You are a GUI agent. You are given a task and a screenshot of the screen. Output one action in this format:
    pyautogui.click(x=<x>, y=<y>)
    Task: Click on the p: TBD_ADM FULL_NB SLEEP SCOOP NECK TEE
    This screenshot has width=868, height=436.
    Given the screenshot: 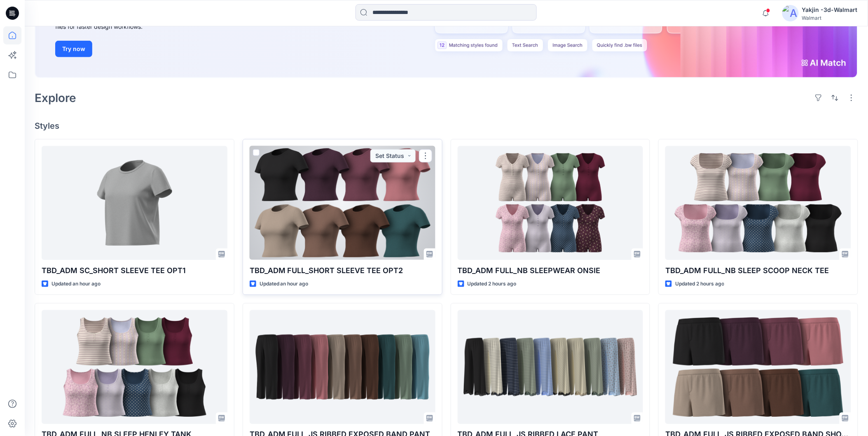 What is the action you would take?
    pyautogui.click(x=758, y=270)
    